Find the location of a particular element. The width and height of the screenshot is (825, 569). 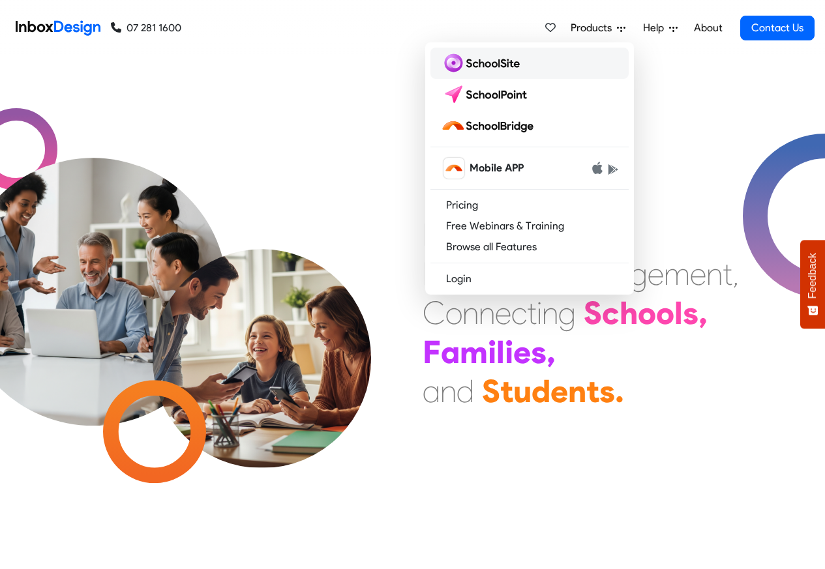

a: schoolbridge icon Mobile APP is located at coordinates (530, 168).